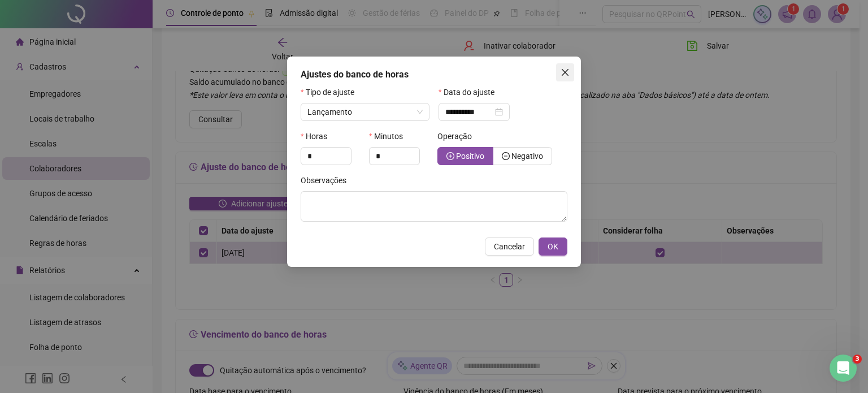 This screenshot has width=868, height=393. Describe the element at coordinates (390, 136) in the screenshot. I see `label: Minutos` at that location.